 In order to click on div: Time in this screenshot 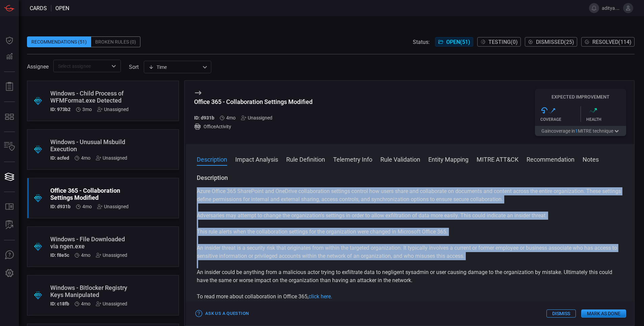, I will do `click(174, 67)`.